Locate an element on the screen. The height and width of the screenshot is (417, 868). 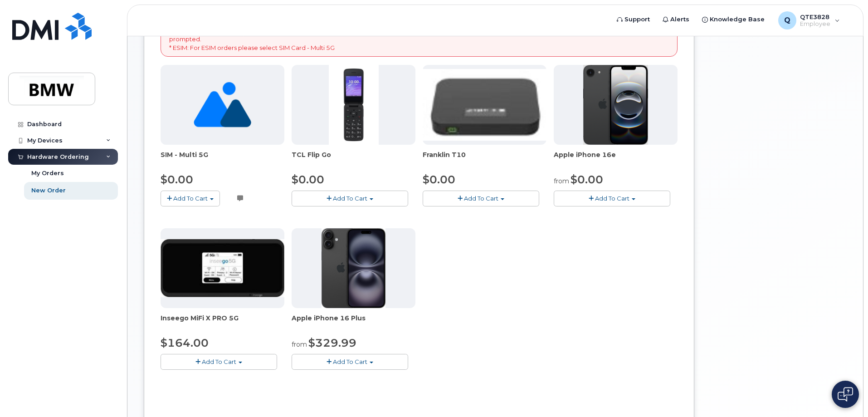
span: SIM - Multi 5G is located at coordinates (222, 159).